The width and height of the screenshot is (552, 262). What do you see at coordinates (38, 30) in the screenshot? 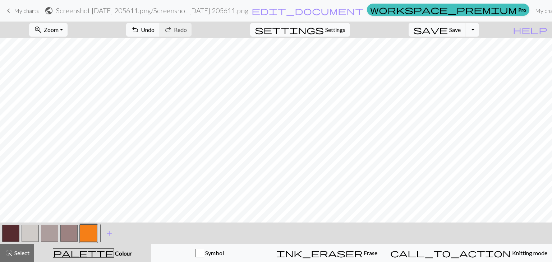
I see `span: zoom_in` at bounding box center [38, 30].